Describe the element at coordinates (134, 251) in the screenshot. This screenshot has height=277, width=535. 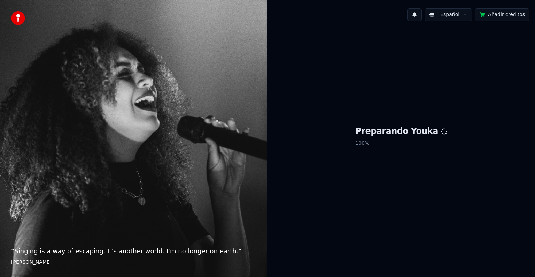
I see `p: “ Singing is a way of escaping. It's another world. I'm no longer on earth. ”` at that location.